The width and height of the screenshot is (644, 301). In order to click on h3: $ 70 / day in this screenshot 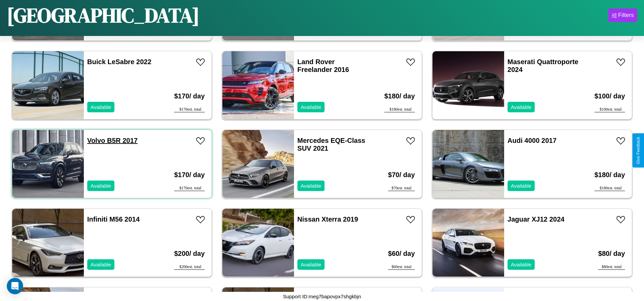, I will do `click(401, 175)`.